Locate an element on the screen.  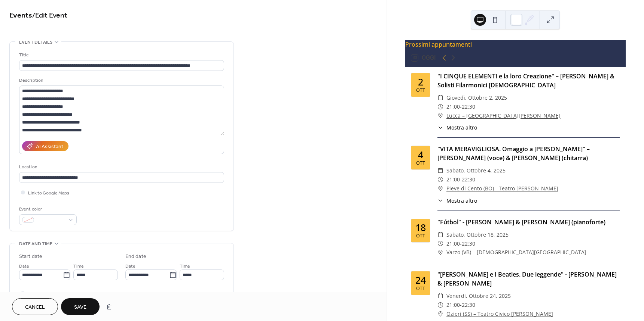
button: Save is located at coordinates (80, 306).